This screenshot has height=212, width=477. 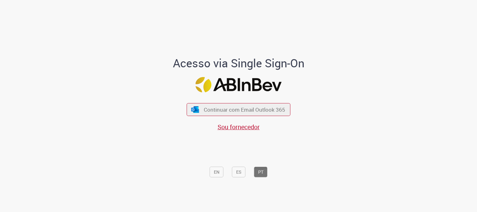 I want to click on button: ES, so click(x=239, y=172).